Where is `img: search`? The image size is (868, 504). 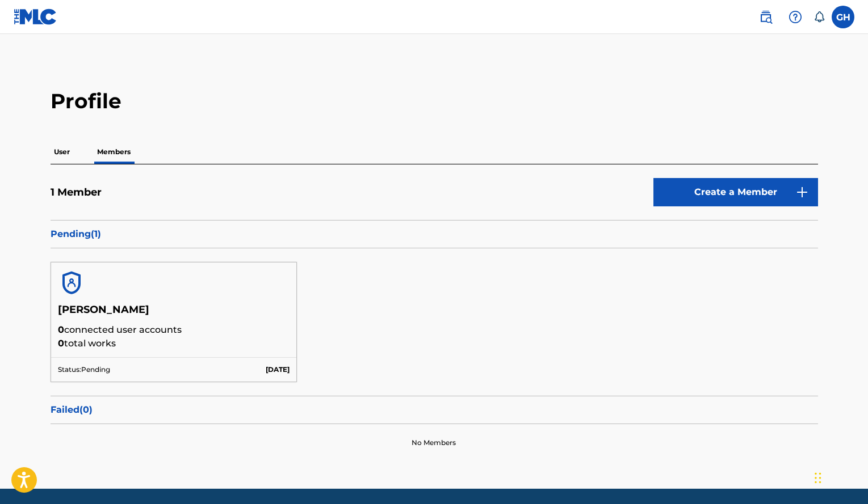 img: search is located at coordinates (766, 17).